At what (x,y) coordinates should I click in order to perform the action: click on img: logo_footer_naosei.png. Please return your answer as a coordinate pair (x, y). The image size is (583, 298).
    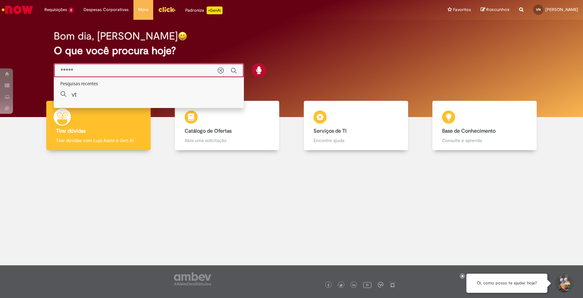
    Looking at the image, I should click on (392, 284).